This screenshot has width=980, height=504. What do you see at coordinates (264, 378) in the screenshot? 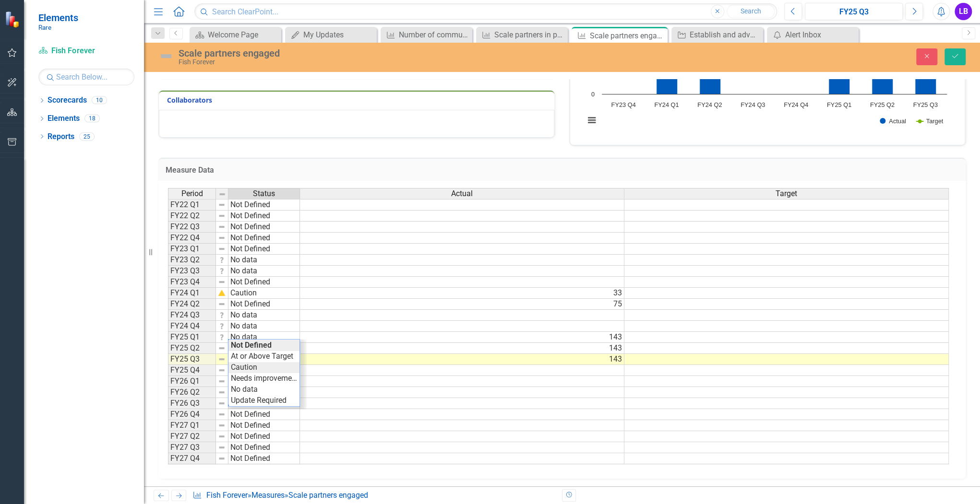
I see `td: Needs improvement` at bounding box center [264, 378].